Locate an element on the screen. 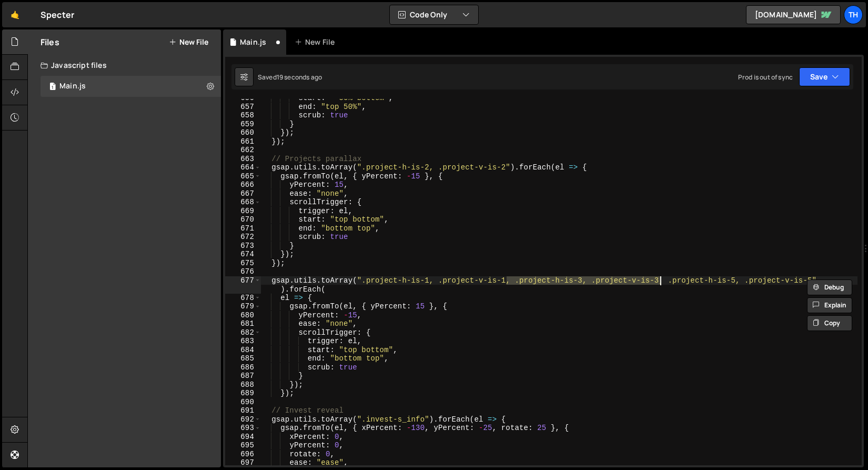 The image size is (868, 470). button: Code Only is located at coordinates (434, 15).